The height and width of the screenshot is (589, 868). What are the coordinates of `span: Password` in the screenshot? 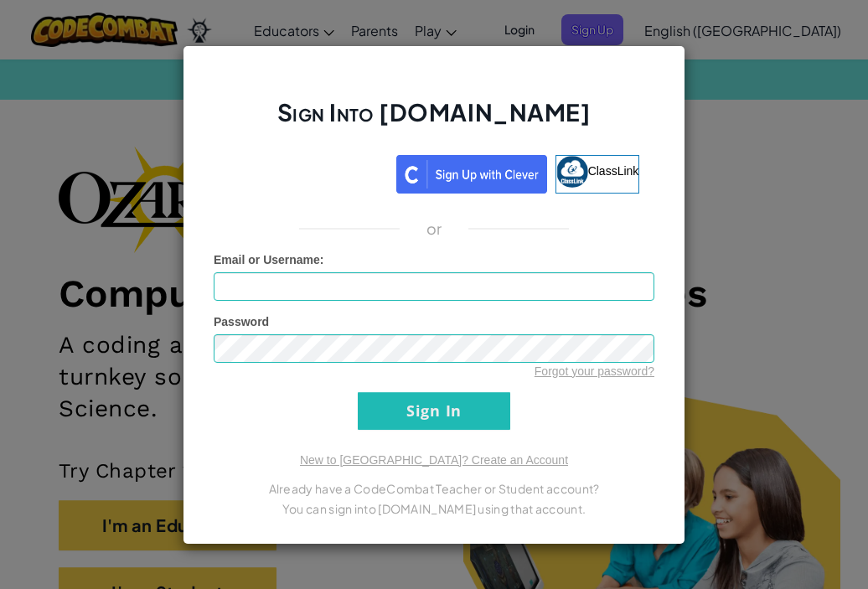 It's located at (242, 322).